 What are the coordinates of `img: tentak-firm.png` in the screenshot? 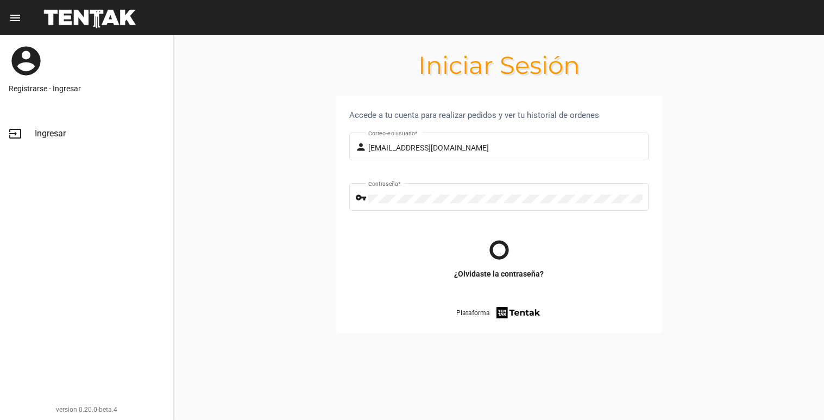 It's located at (518, 312).